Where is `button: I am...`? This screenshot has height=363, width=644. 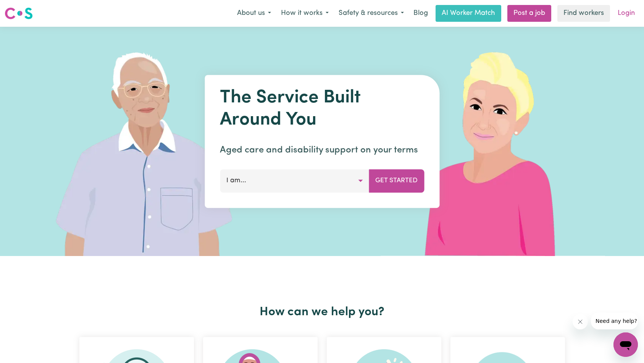 button: I am... is located at coordinates (295, 180).